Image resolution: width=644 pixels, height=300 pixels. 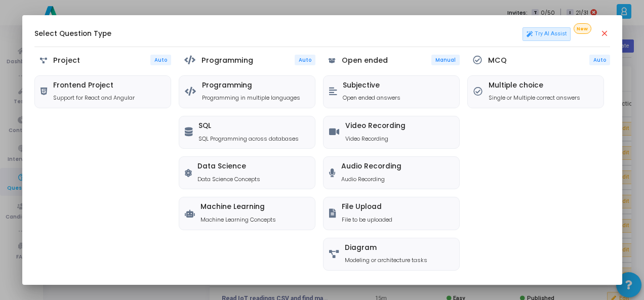 I want to click on h5: File Upload, so click(x=367, y=207).